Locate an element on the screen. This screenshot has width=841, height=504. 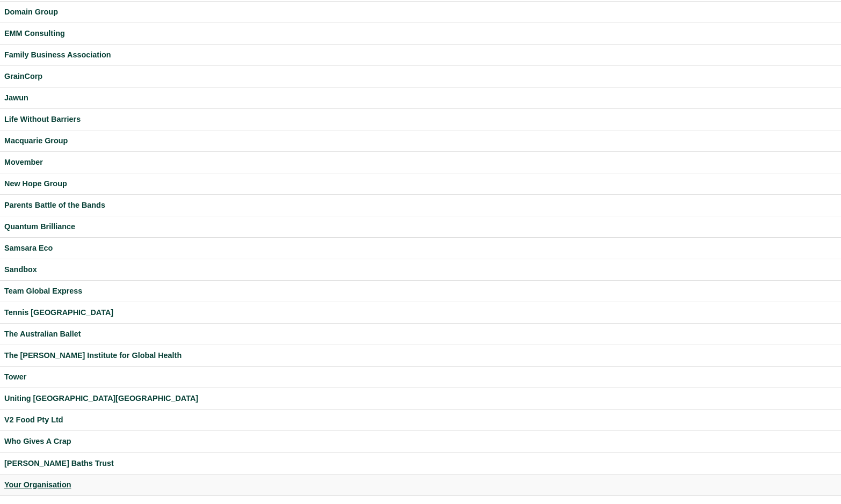
div: V2 Food Pty Ltd is located at coordinates (421, 420).